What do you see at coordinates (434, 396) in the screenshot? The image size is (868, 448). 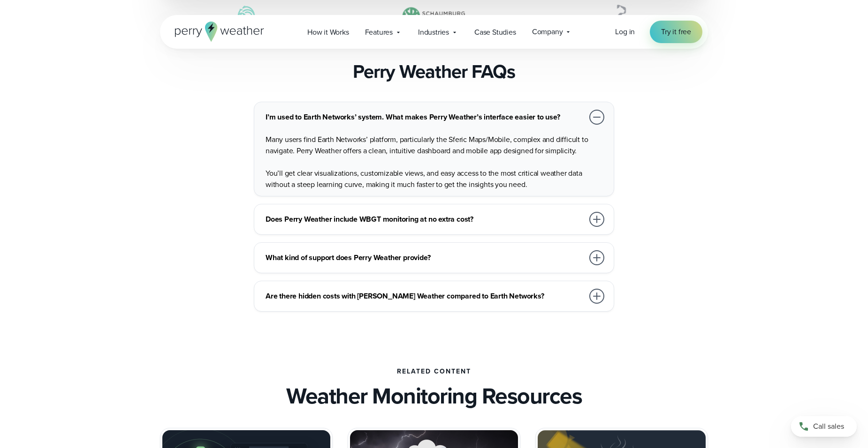 I see `h3: Weather Monitoring Resources` at bounding box center [434, 396].